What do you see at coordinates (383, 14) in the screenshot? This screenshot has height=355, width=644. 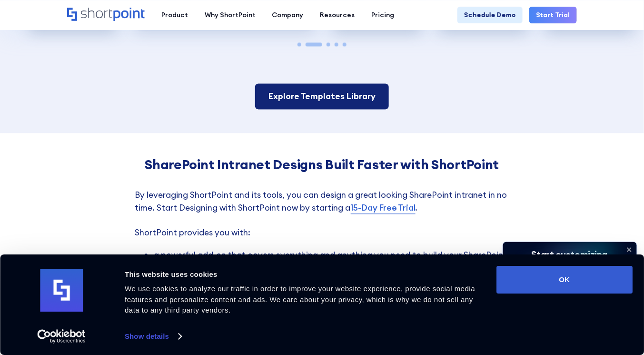 I see `a: Pricing` at bounding box center [383, 14].